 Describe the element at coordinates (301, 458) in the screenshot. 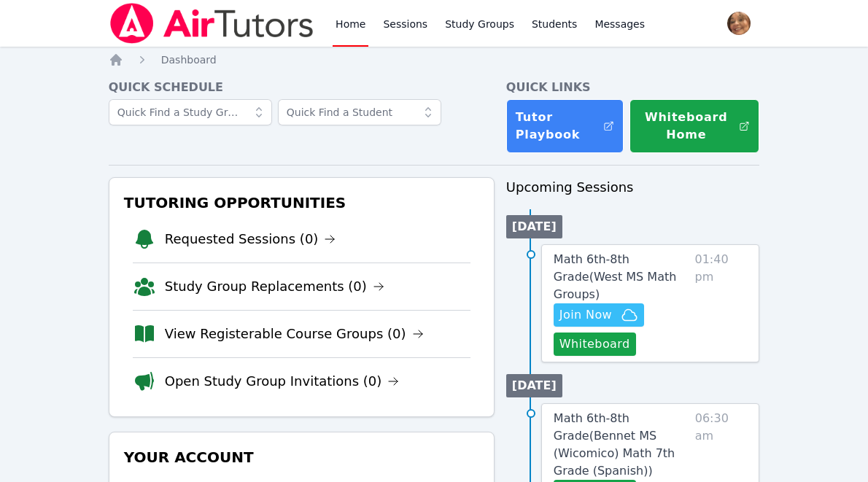

I see `h3: Your Account` at that location.